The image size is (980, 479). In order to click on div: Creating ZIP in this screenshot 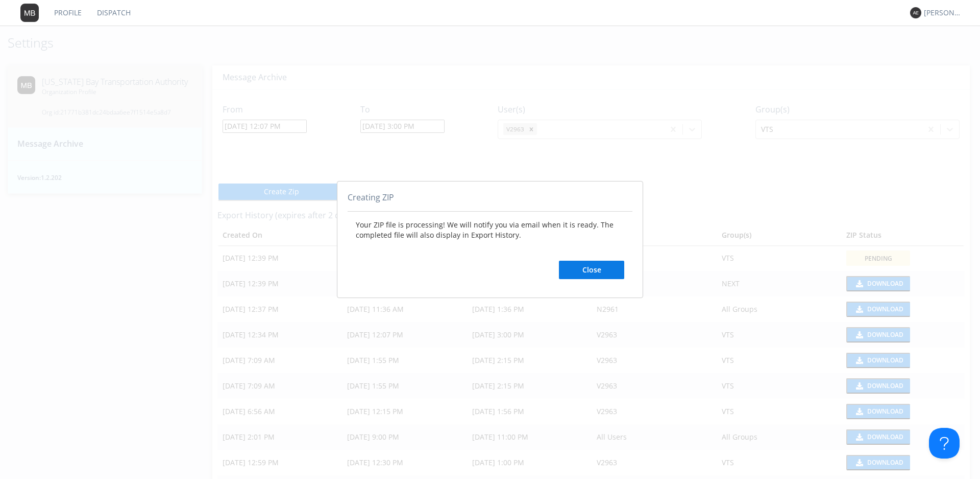, I will do `click(490, 202)`.